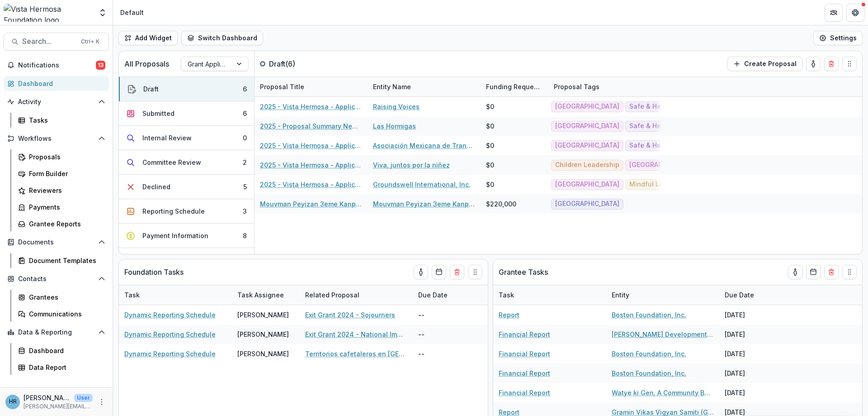 This screenshot has height=416, width=868. What do you see at coordinates (62, 350) in the screenshot?
I see `a: Dashboard` at bounding box center [62, 350].